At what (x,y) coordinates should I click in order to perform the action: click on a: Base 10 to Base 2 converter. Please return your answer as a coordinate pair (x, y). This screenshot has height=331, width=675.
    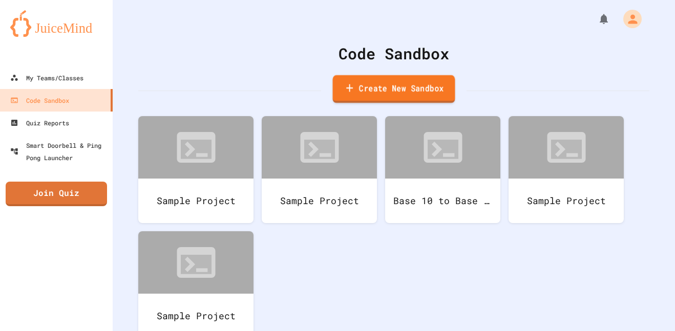
    Looking at the image, I should click on (442, 169).